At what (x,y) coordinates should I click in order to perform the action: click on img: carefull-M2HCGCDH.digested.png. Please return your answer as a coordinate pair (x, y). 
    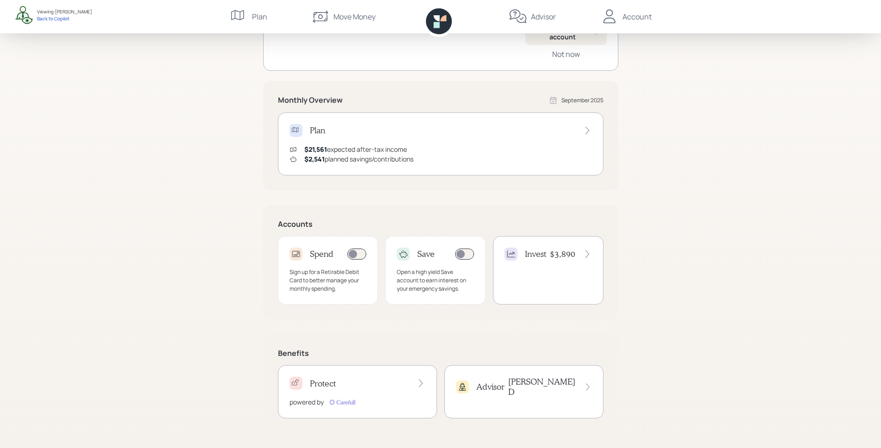
    Looking at the image, I should click on (342, 402).